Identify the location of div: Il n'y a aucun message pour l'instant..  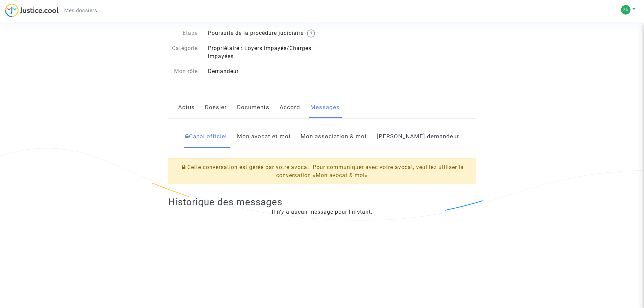
(322, 212).